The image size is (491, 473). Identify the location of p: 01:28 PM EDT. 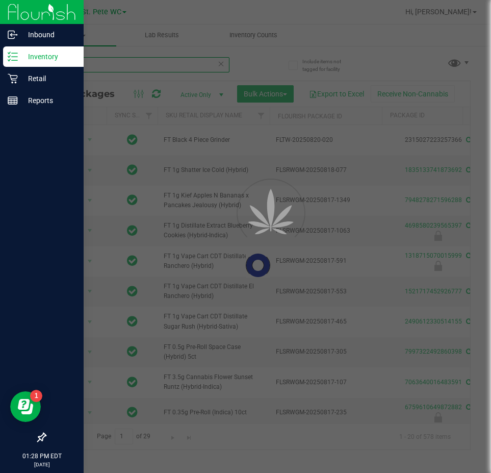
(42, 456).